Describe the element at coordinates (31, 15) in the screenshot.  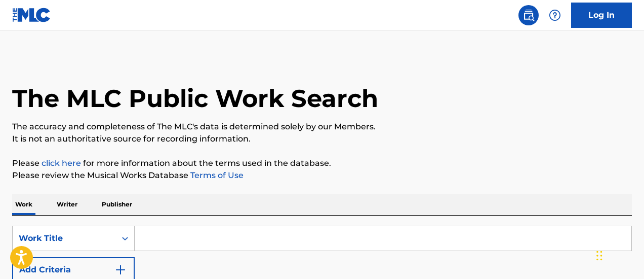
I see `img: MLC Logo` at that location.